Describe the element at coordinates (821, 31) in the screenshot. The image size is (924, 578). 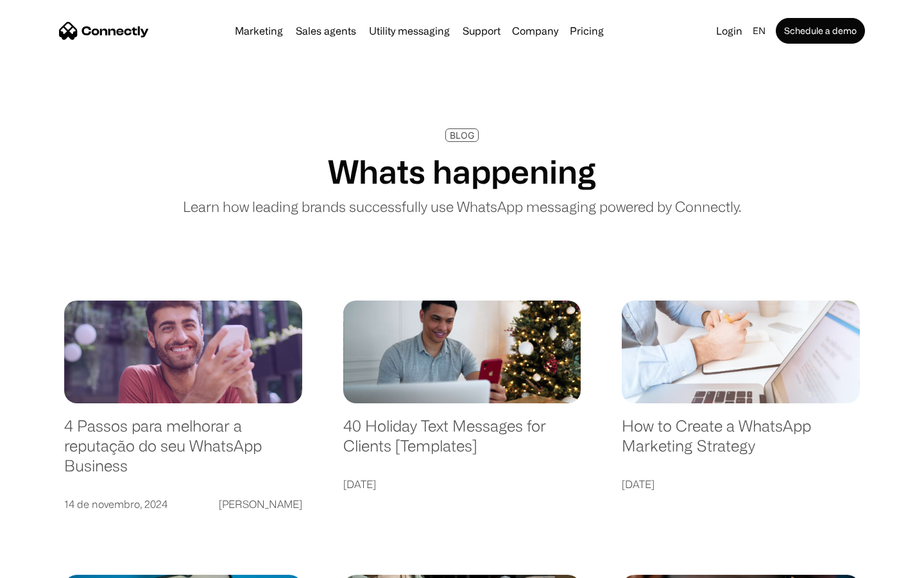
I see `a: Schedule a demo` at that location.